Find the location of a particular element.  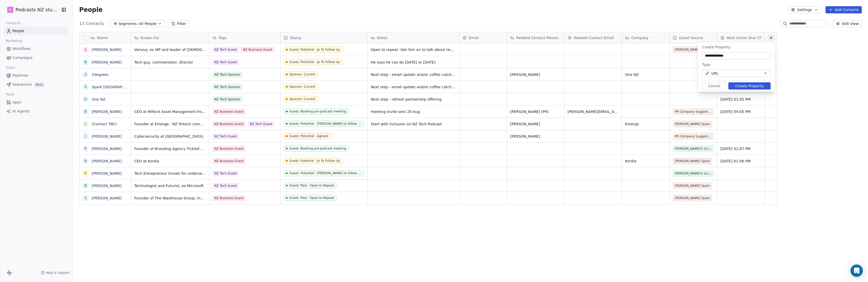

span: Next step - email update and/or coffee catchup is located at coordinates (413, 87).